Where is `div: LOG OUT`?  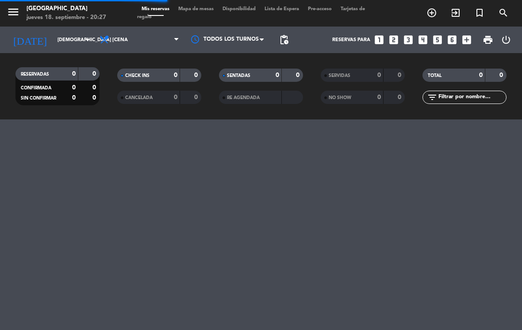 div: LOG OUT is located at coordinates (506, 40).